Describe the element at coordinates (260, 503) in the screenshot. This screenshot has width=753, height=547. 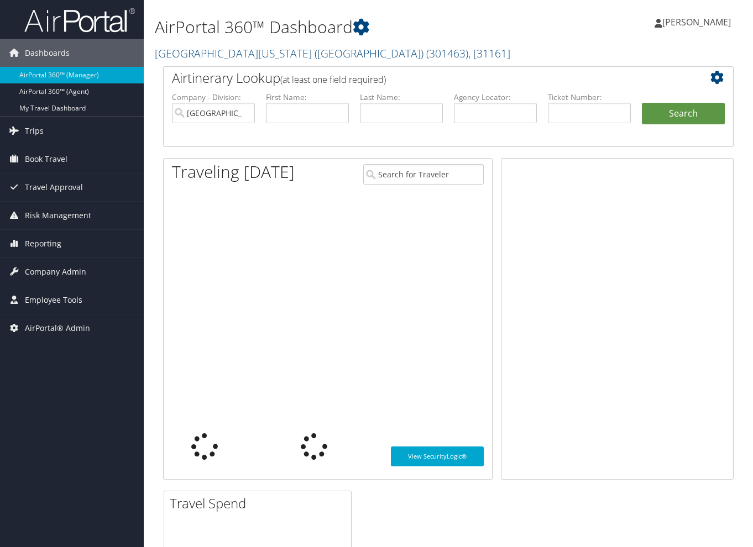
I see `h2: Travel Spend` at that location.